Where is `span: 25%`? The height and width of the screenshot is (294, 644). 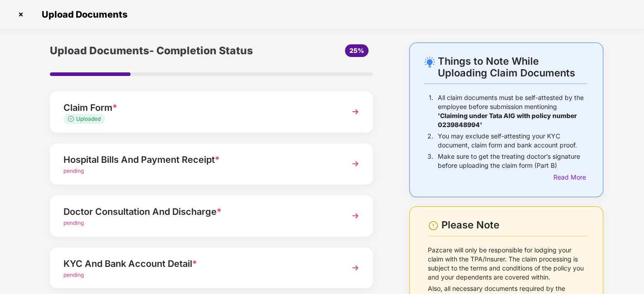 span: 25% is located at coordinates (357, 50).